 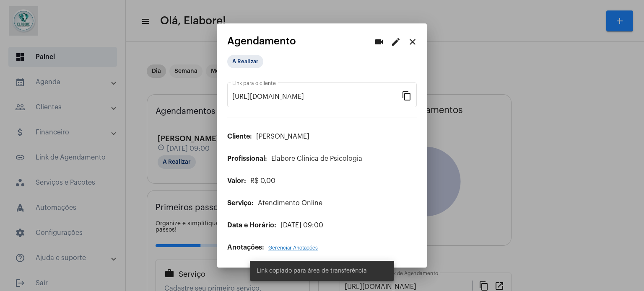 I want to click on mat-icon: content_copy, so click(x=407, y=95).